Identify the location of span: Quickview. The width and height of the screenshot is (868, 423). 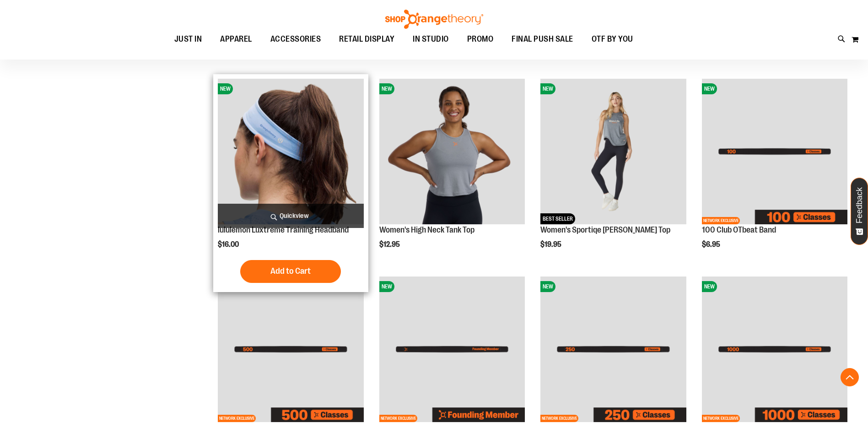
(291, 215).